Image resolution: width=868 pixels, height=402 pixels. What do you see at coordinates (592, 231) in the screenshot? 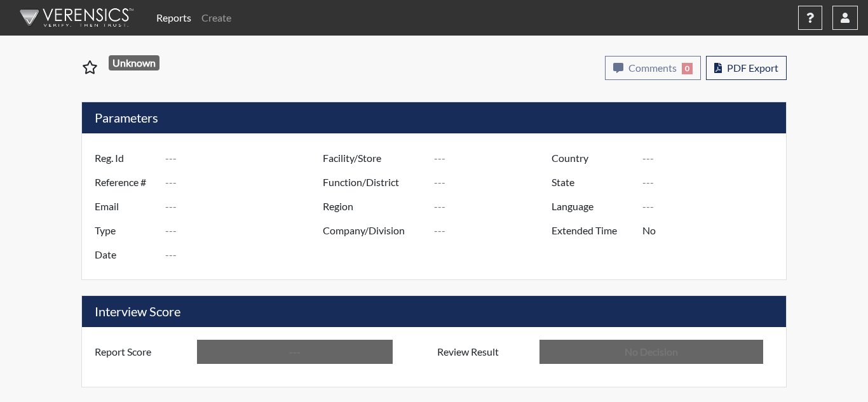
I see `label: Extended Time` at bounding box center [592, 231].